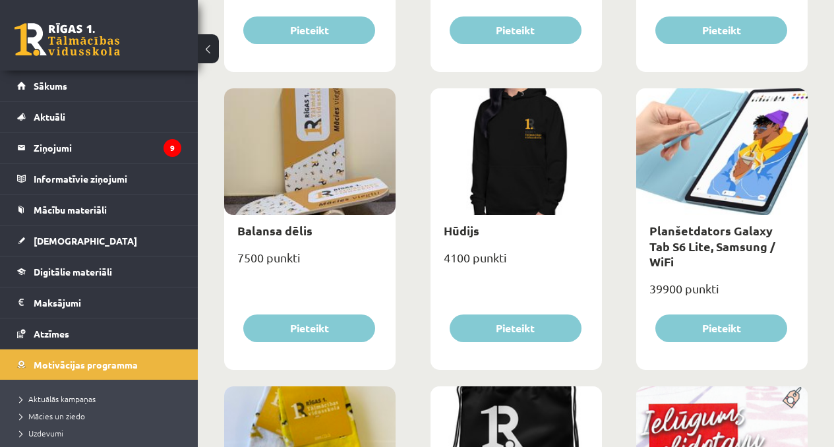 The width and height of the screenshot is (834, 447). Describe the element at coordinates (99, 210) in the screenshot. I see `a: Mācību materiāli` at that location.